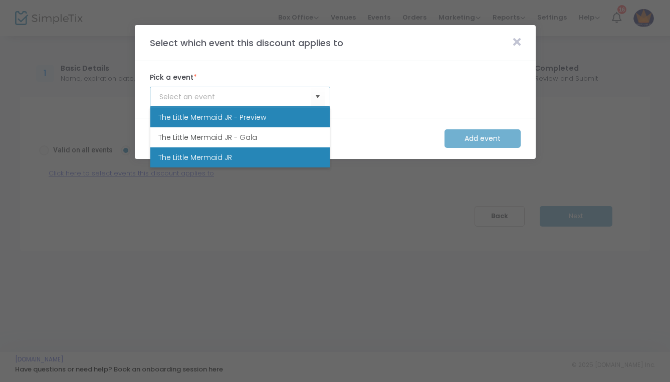 This screenshot has height=382, width=670. What do you see at coordinates (235, 97) in the screenshot?
I see `input: Select an event` at bounding box center [235, 97].